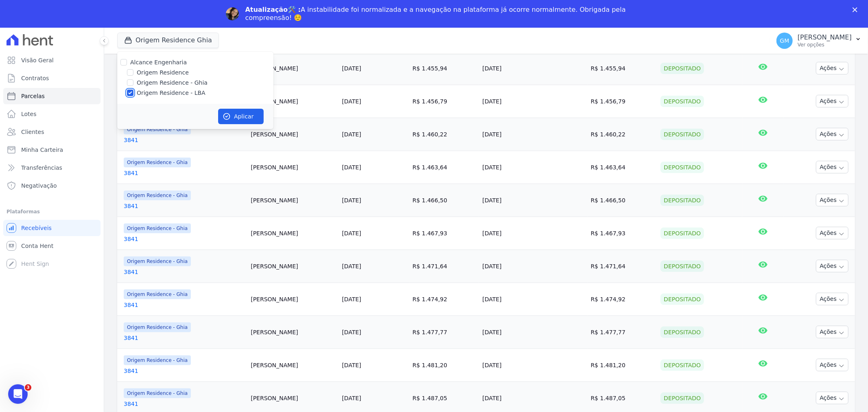 This screenshot has height=412, width=868. Describe the element at coordinates (37, 246) in the screenshot. I see `span: Conta Hent` at that location.